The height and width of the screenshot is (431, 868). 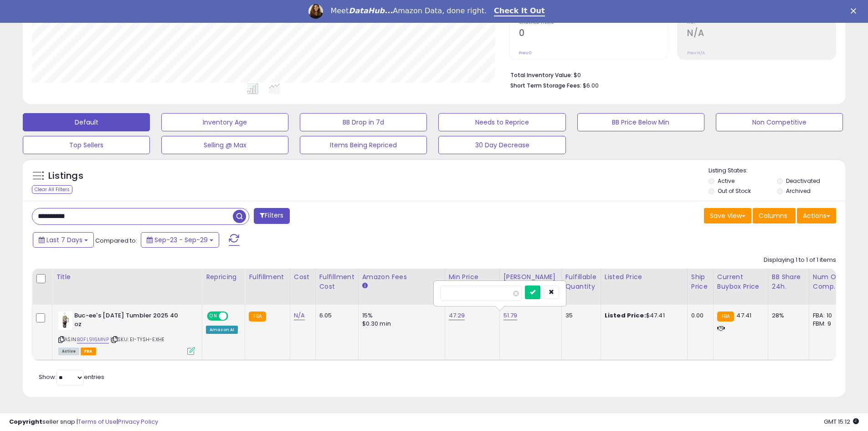 I want to click on div: Displaying 1 to 1 of 1 items, so click(x=800, y=260).